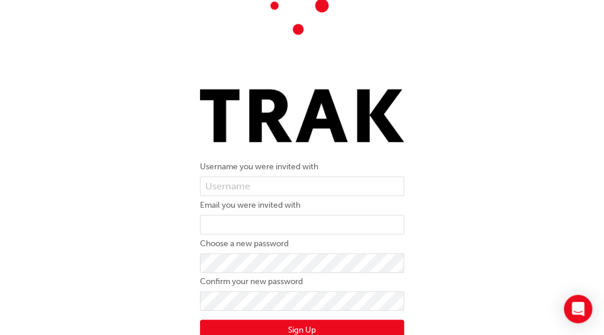 The width and height of the screenshot is (604, 335). Describe the element at coordinates (302, 167) in the screenshot. I see `label: Username you were invited with` at that location.